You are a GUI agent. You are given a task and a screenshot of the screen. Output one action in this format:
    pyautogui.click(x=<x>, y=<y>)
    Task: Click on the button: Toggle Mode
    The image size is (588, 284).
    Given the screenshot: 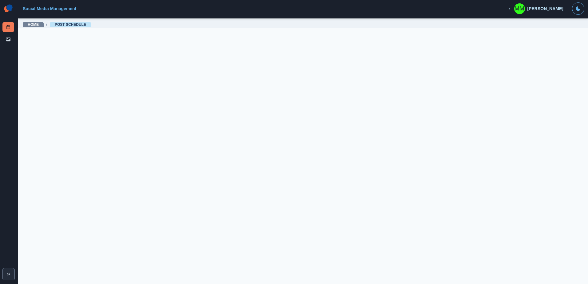 What is the action you would take?
    pyautogui.click(x=578, y=9)
    